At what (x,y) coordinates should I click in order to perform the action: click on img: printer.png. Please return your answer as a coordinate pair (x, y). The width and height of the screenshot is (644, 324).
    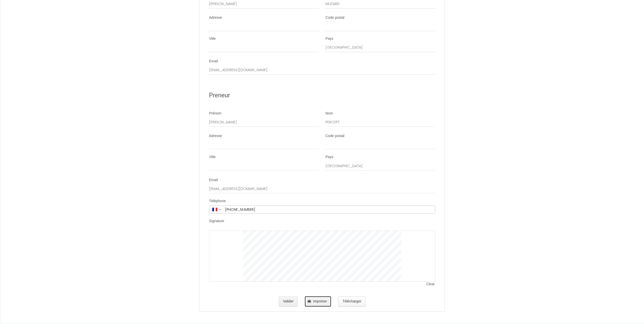
    Looking at the image, I should click on (309, 301).